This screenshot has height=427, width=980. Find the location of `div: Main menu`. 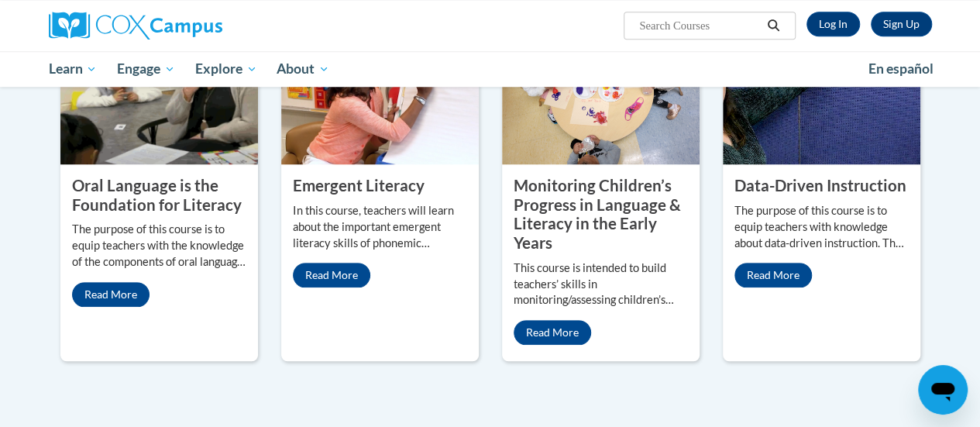

div: Main menu is located at coordinates (490, 69).